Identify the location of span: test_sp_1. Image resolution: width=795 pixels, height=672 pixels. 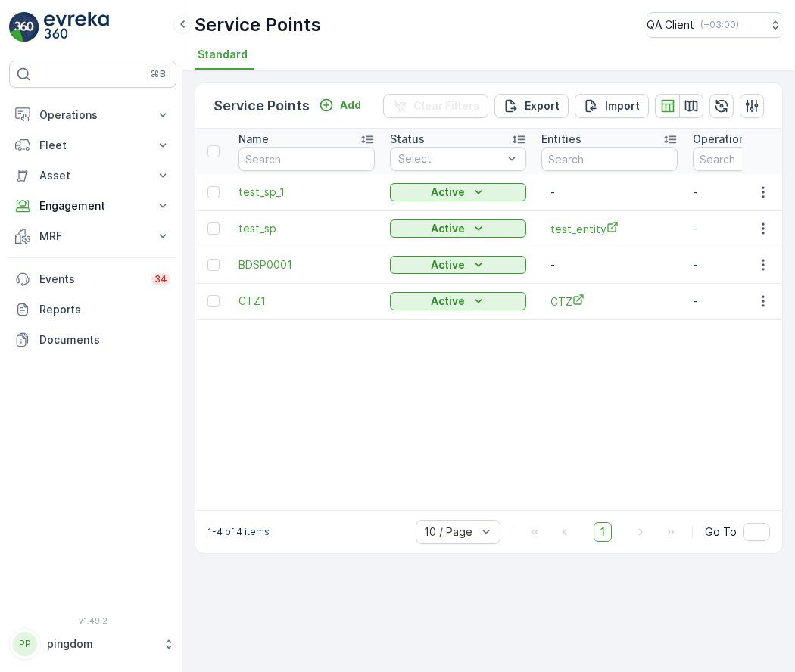
(306, 192).